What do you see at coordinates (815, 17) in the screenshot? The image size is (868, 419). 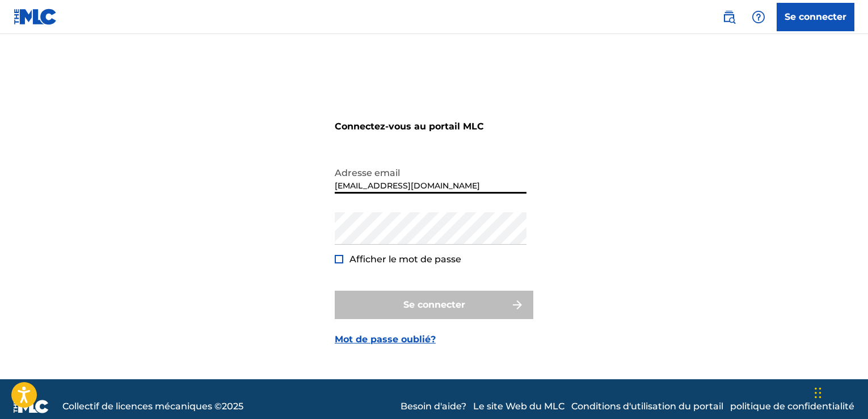 I see `a: Se connecter` at bounding box center [815, 17].